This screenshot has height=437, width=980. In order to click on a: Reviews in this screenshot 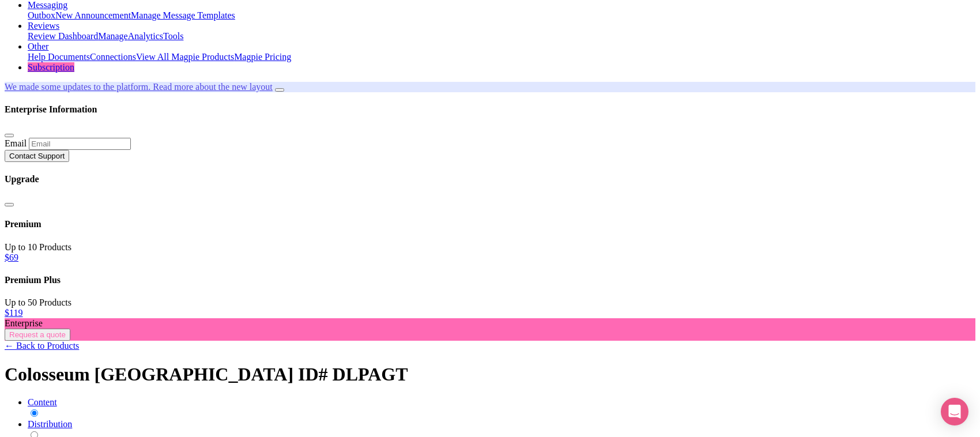, I will do `click(43, 25)`.